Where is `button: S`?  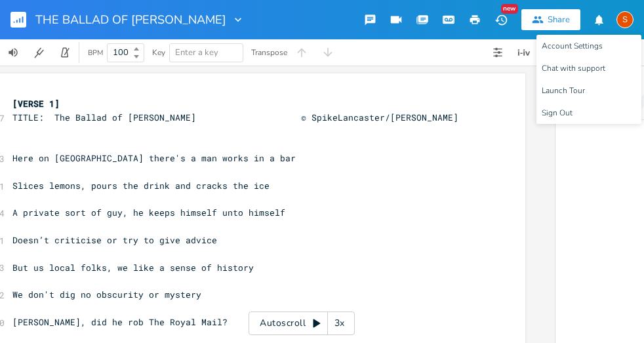 button: S is located at coordinates (625, 20).